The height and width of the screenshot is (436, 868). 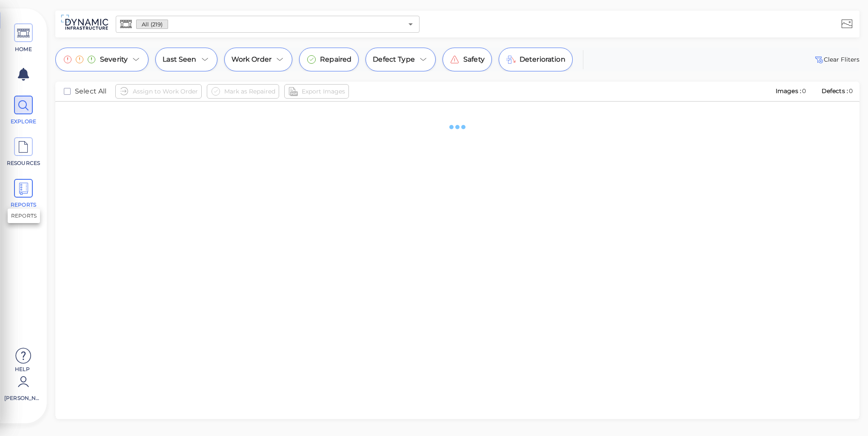 What do you see at coordinates (23, 163) in the screenshot?
I see `span: RESOURCES` at bounding box center [23, 163].